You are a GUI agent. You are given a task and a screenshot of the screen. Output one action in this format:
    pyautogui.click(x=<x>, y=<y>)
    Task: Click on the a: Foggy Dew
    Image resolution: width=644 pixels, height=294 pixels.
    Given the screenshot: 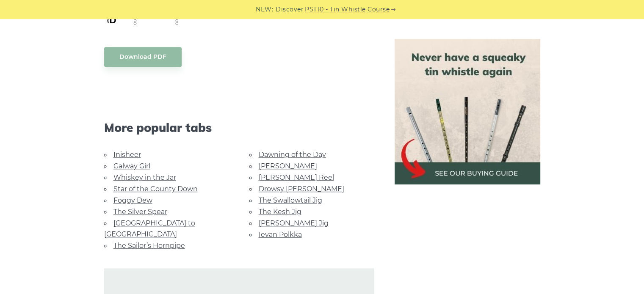 What is the action you would take?
    pyautogui.click(x=133, y=200)
    